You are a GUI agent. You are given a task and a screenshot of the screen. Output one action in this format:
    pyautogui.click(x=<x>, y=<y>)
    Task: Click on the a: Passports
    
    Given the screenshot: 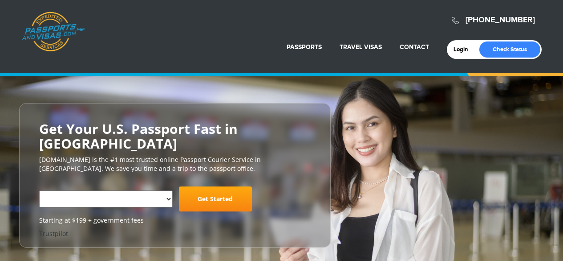 What is the action you would take?
    pyautogui.click(x=304, y=47)
    